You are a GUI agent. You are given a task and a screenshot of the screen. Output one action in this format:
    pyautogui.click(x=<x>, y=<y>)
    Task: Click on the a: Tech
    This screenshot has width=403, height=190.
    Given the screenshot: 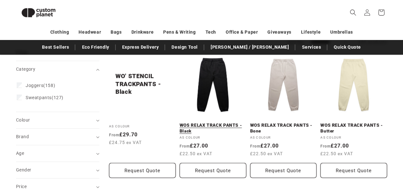 What is the action you would take?
    pyautogui.click(x=210, y=32)
    